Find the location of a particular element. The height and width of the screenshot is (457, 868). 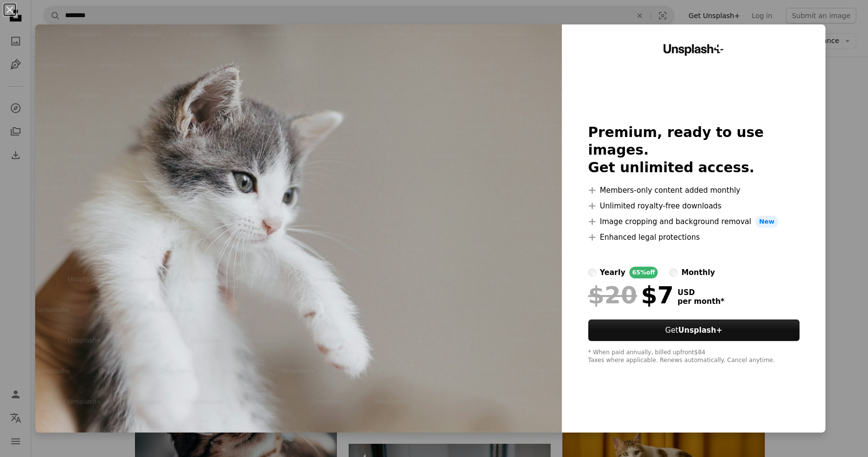

li: Enhanced legal protections is located at coordinates (694, 237).